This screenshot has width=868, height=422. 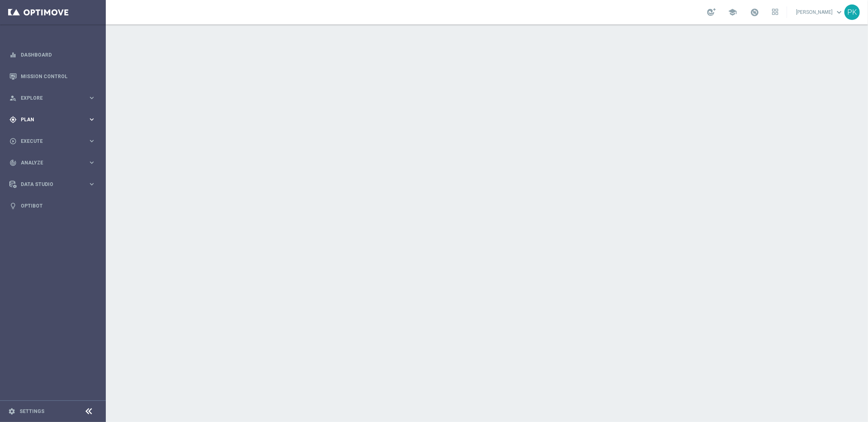 I want to click on span: school, so click(x=732, y=12).